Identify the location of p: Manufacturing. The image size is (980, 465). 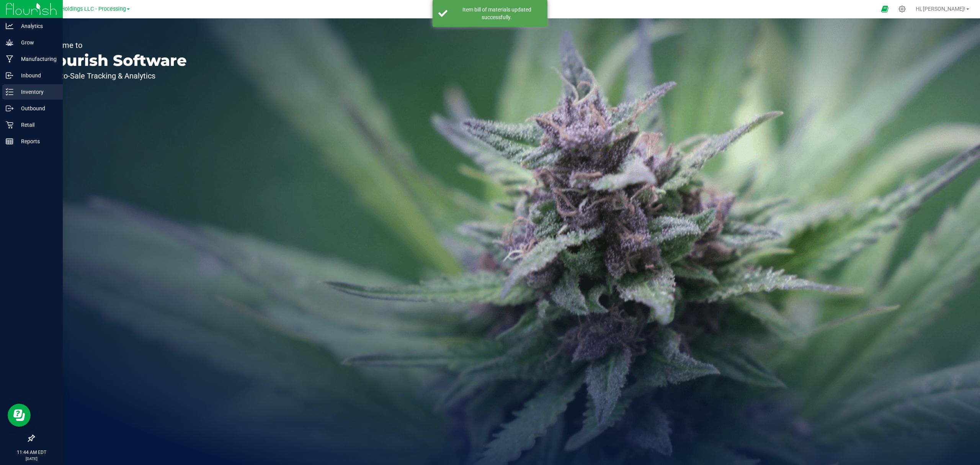
(36, 59).